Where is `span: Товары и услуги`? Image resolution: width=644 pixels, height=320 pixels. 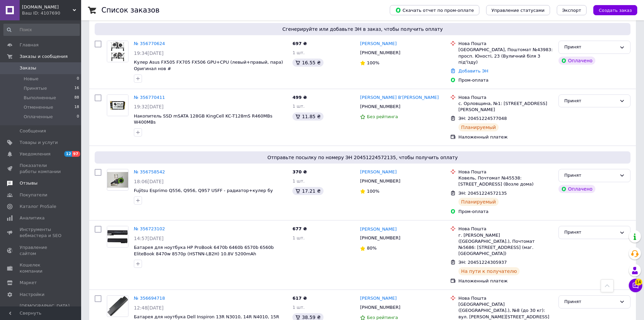
span: Товары и услуги is located at coordinates (39, 143).